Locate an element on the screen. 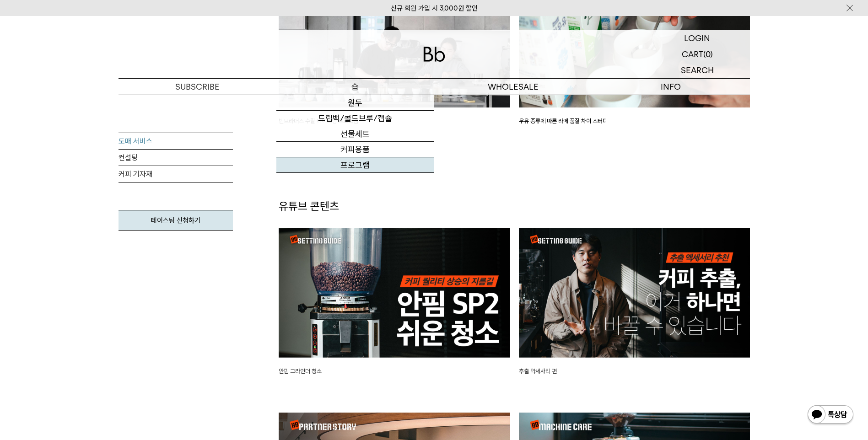  a: 원두 is located at coordinates (355, 103).